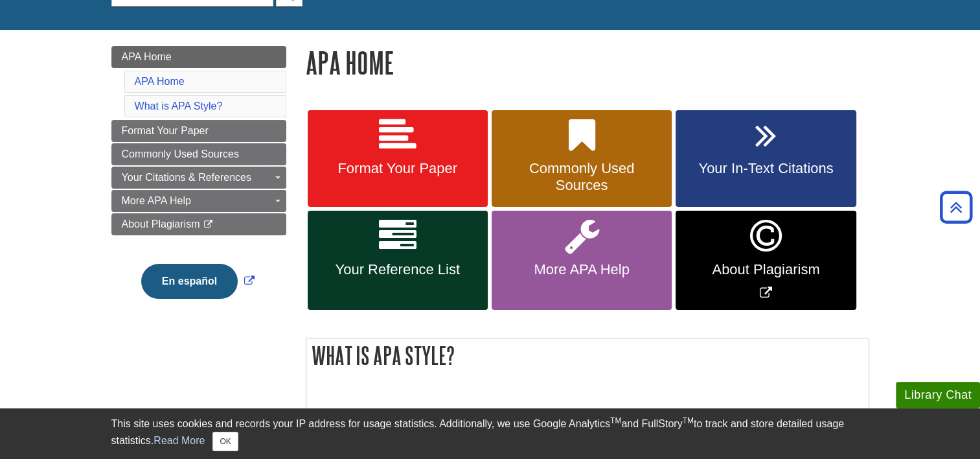  Describe the element at coordinates (199, 183) in the screenshot. I see `div: Guide Page Menu` at that location.